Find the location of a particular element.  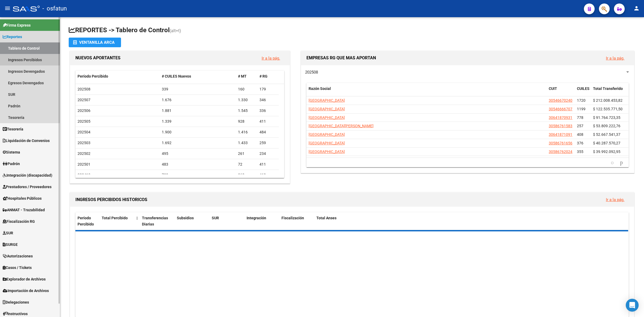

mat-icon: menu is located at coordinates (8, 8).